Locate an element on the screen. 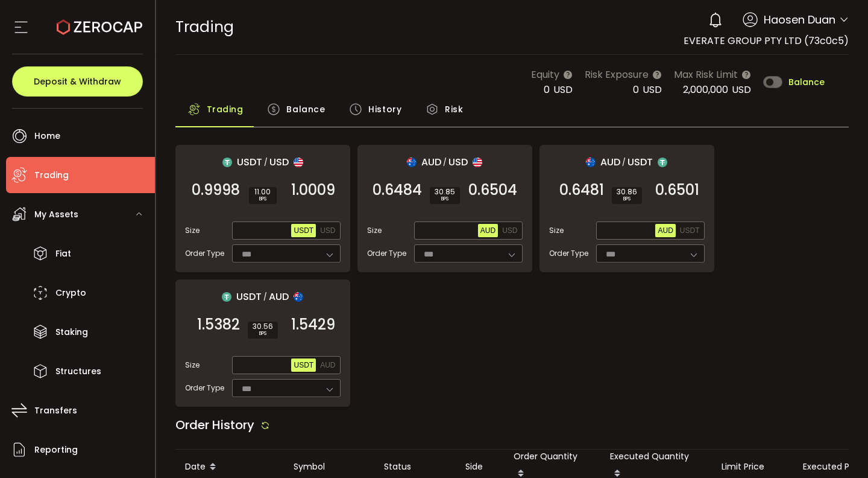 The height and width of the screenshot is (478, 868). span: 1.5429 is located at coordinates (313, 324).